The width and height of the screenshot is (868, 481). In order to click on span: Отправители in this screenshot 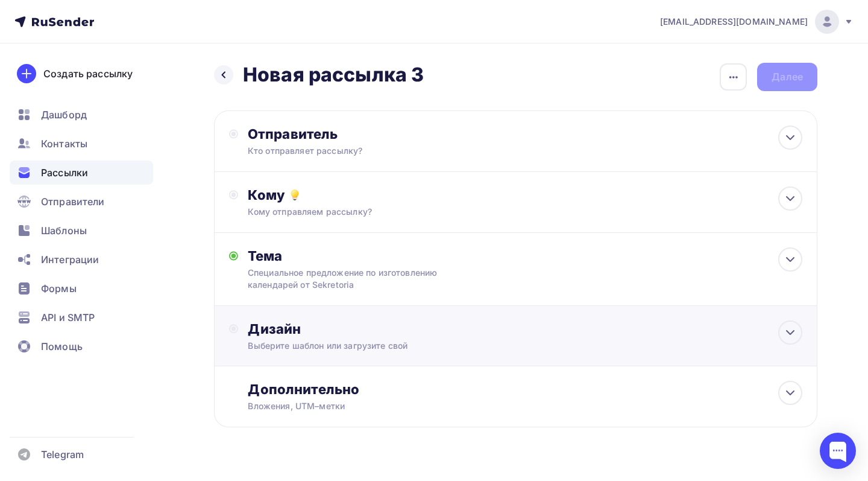, I will do `click(73, 201)`.